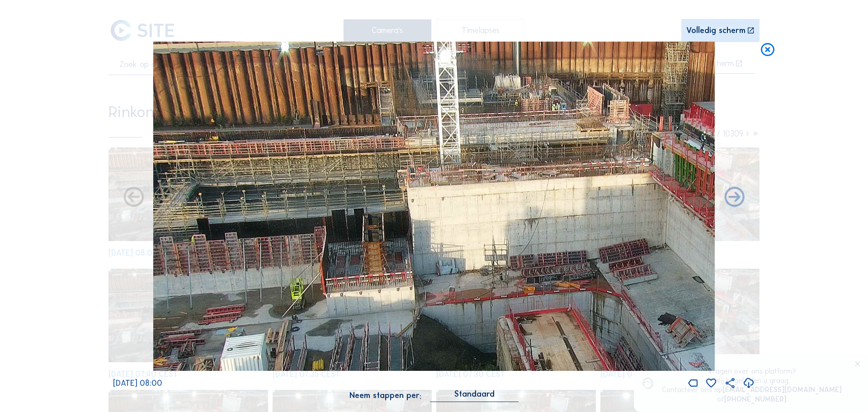  I want to click on i: Back, so click(734, 198).